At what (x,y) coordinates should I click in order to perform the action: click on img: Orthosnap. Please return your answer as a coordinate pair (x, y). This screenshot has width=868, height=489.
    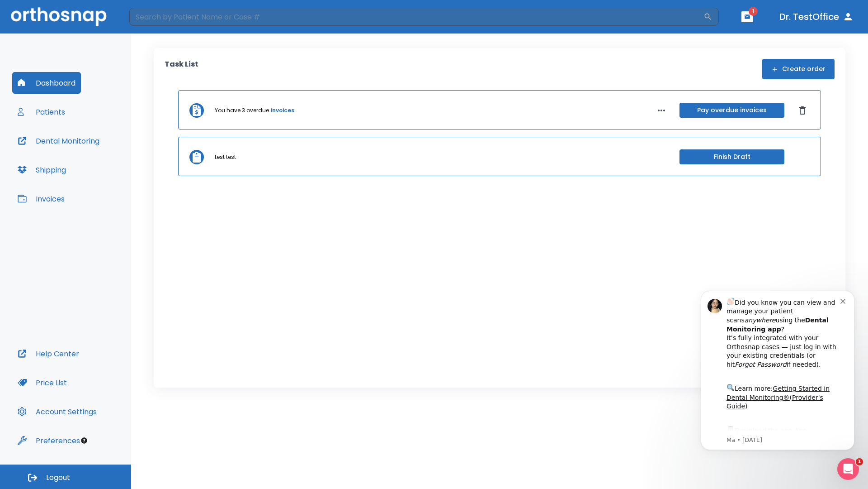
    Looking at the image, I should click on (59, 16).